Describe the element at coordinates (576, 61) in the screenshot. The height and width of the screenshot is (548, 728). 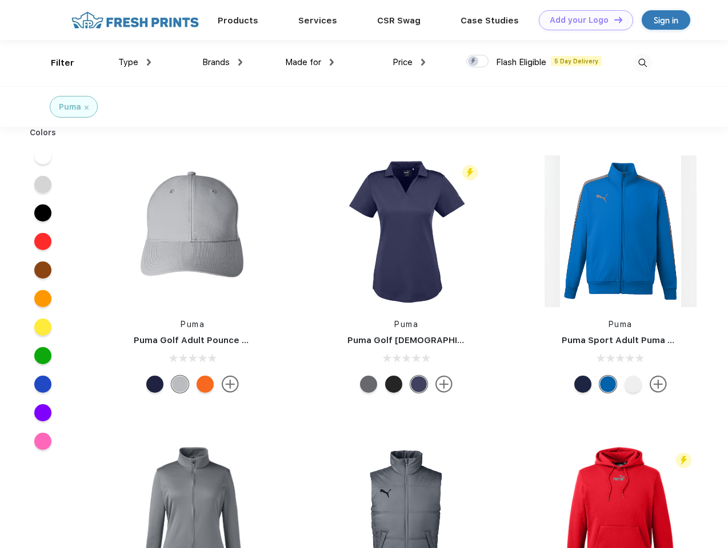
I see `span: 5 Day Delivery` at that location.